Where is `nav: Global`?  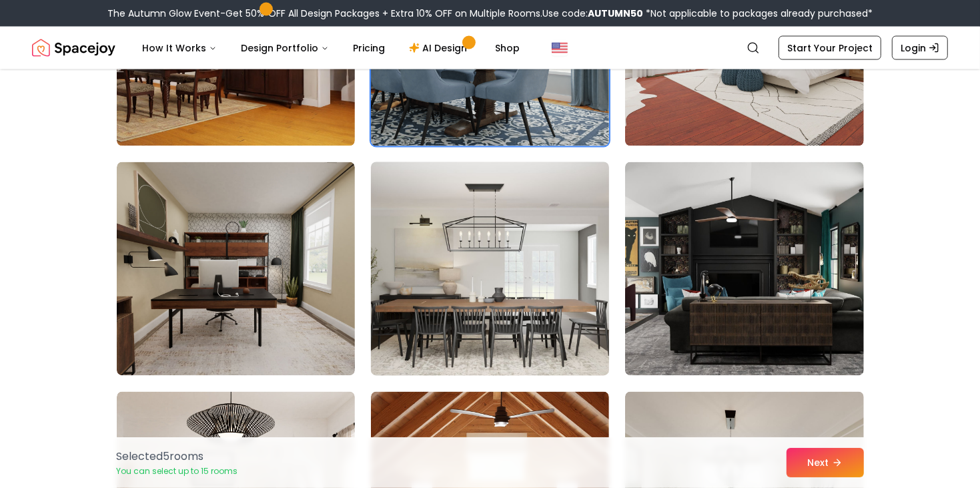
nav: Global is located at coordinates (490, 48).